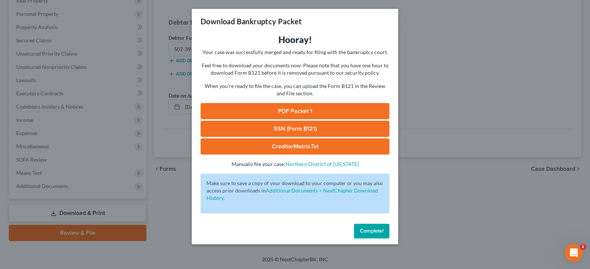  Describe the element at coordinates (372, 231) in the screenshot. I see `button: Complete!` at that location.